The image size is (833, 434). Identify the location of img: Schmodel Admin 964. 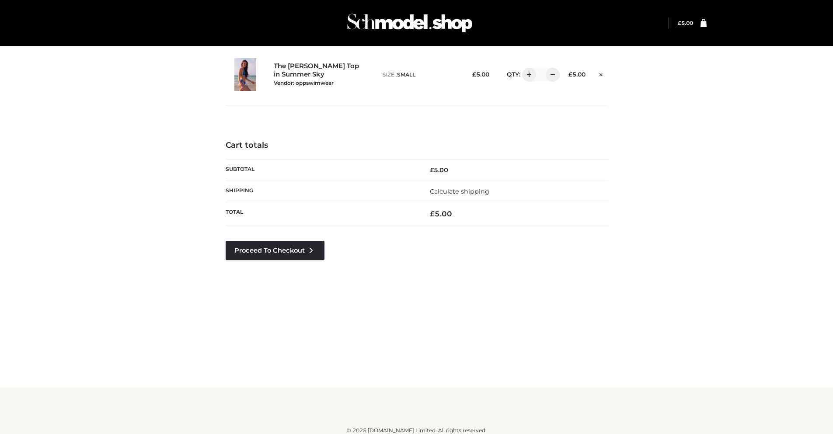
(410, 23).